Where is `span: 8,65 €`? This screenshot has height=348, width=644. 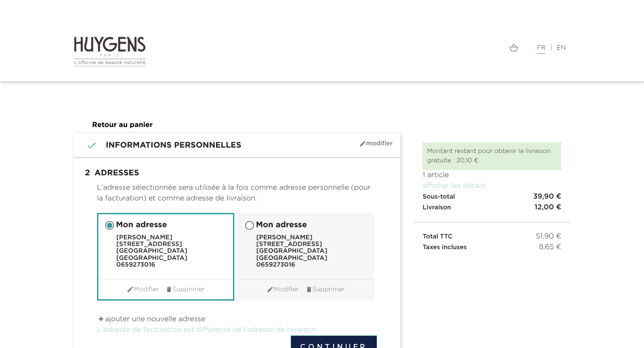 span: 8,65 € is located at coordinates (550, 248).